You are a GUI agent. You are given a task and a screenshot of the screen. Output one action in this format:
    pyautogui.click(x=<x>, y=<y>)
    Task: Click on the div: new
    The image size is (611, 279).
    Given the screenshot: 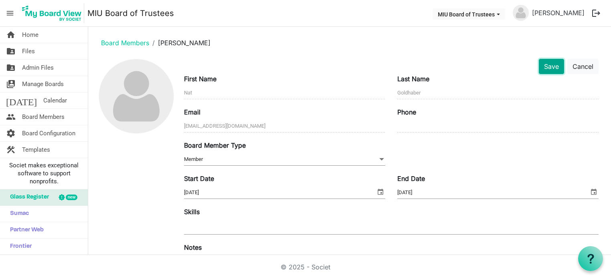 What is the action you would take?
    pyautogui.click(x=71, y=198)
    